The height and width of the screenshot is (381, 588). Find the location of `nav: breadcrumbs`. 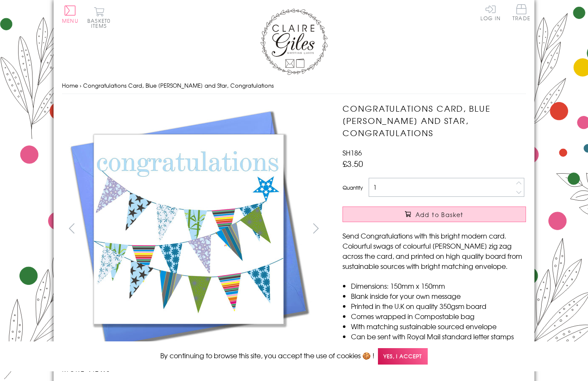

nav: breadcrumbs is located at coordinates (294, 86).